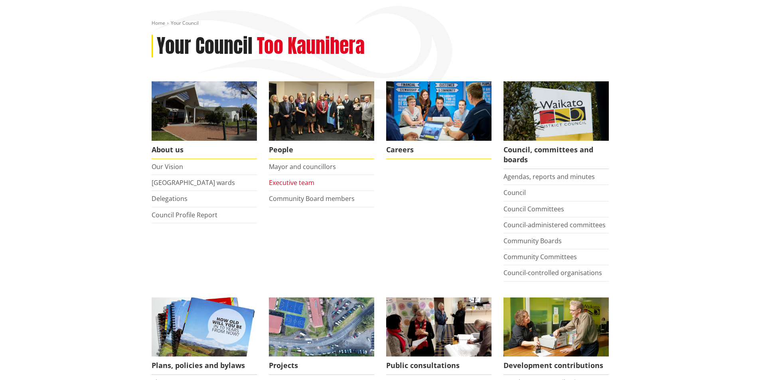  What do you see at coordinates (204, 111) in the screenshot?
I see `img: WDC Building 0015` at bounding box center [204, 111].